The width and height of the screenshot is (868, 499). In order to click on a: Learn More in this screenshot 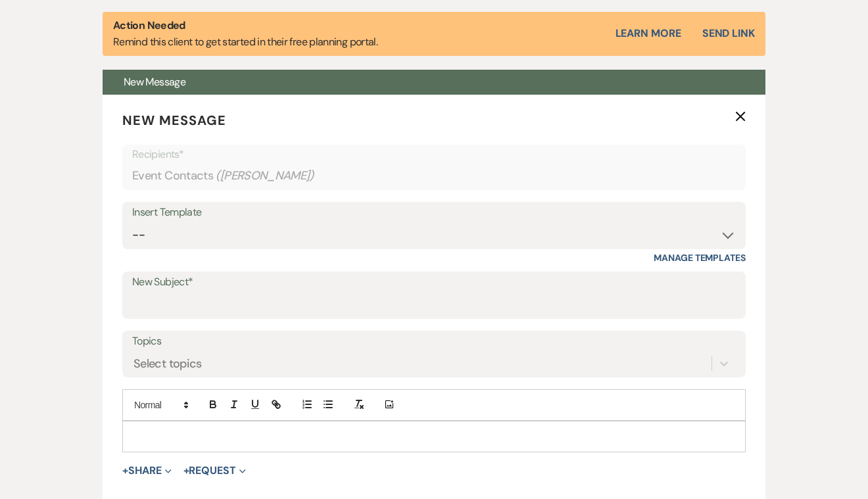, I will do `click(648, 34)`.